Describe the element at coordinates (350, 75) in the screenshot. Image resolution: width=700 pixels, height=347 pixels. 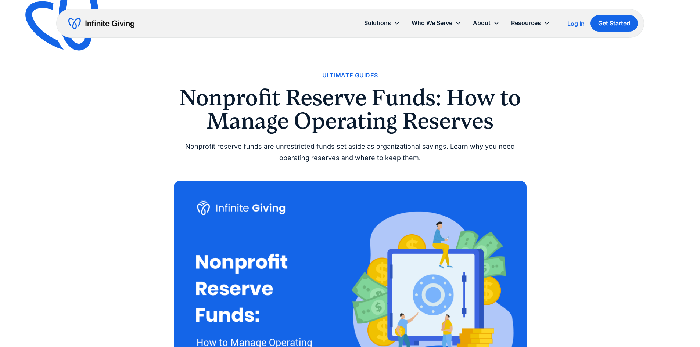
I see `div: Ultimate Guides` at that location.